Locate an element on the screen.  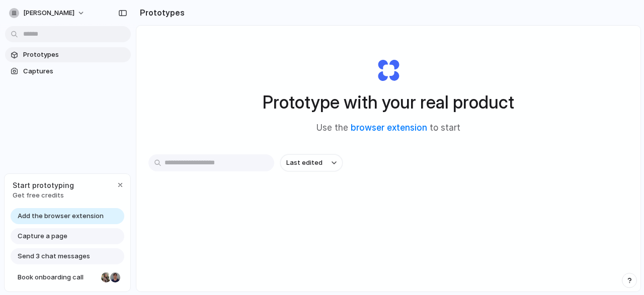
a: Prototypes is located at coordinates (68, 55).